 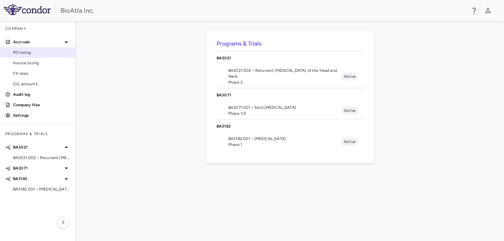 I want to click on img: logo-full-BYUhSk78.svg, so click(x=27, y=10).